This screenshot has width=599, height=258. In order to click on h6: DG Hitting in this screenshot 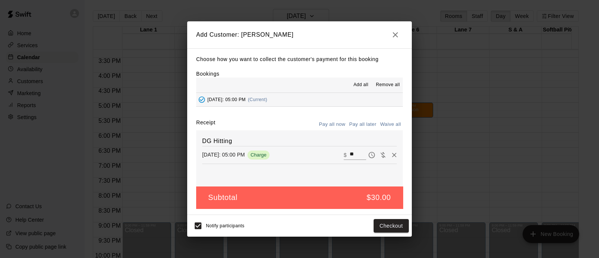, I will do `click(299, 141)`.